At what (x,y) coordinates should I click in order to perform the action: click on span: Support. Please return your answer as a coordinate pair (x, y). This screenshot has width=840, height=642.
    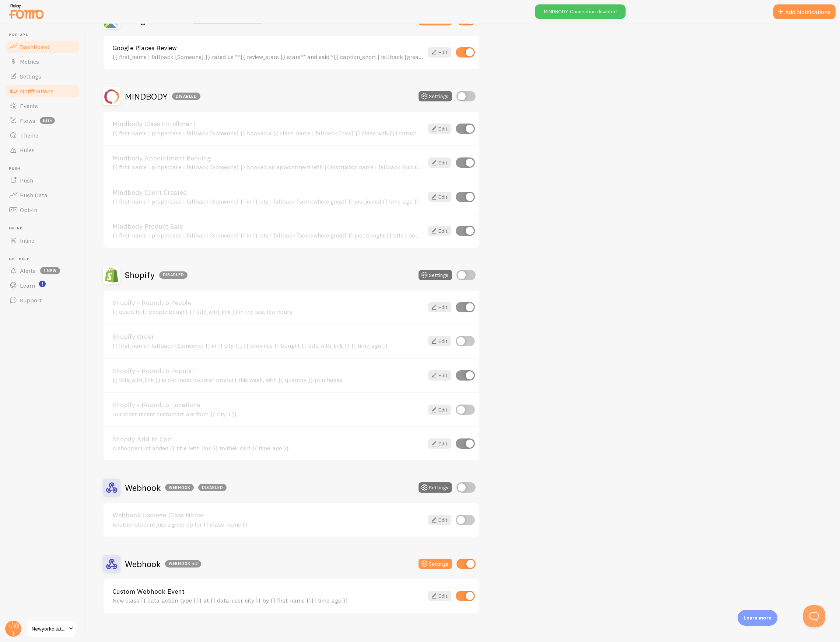
    Looking at the image, I should click on (31, 300).